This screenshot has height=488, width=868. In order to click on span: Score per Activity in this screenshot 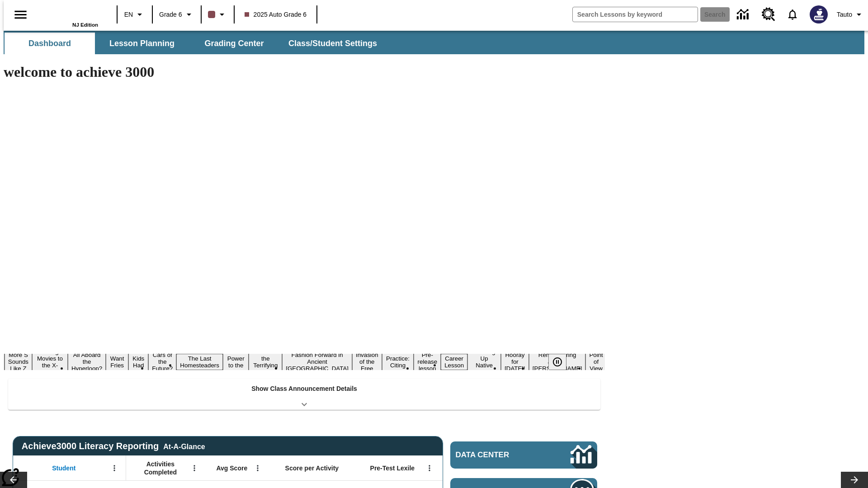, I will do `click(312, 468)`.